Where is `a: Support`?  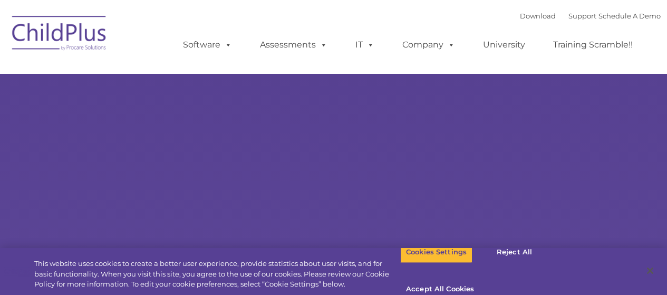 a: Support is located at coordinates (582, 16).